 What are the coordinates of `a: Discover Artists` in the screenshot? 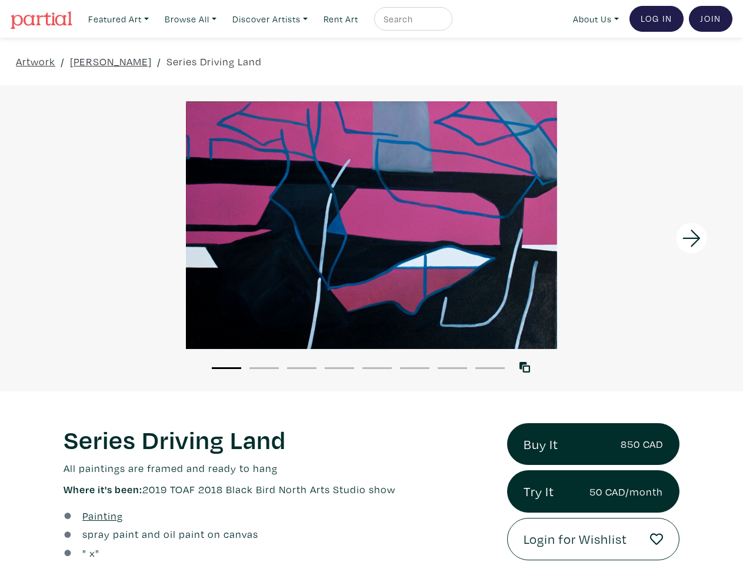 It's located at (270, 19).